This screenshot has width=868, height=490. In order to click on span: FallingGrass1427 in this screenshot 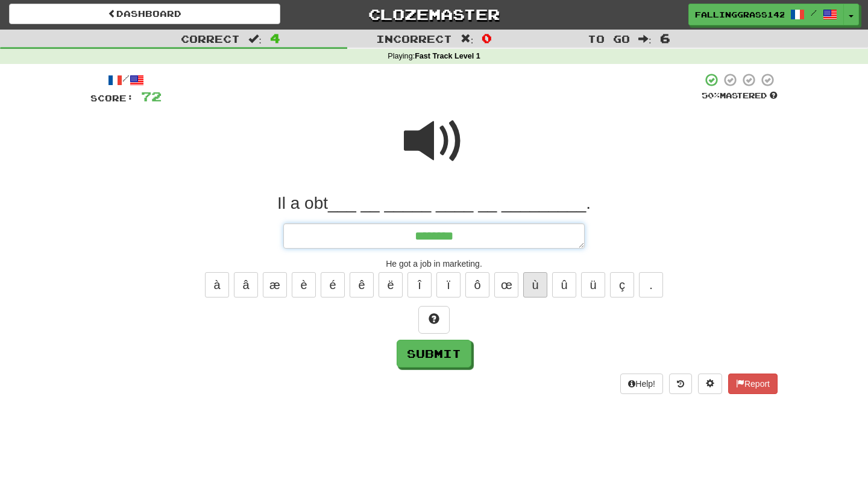, I will do `click(740, 14)`.